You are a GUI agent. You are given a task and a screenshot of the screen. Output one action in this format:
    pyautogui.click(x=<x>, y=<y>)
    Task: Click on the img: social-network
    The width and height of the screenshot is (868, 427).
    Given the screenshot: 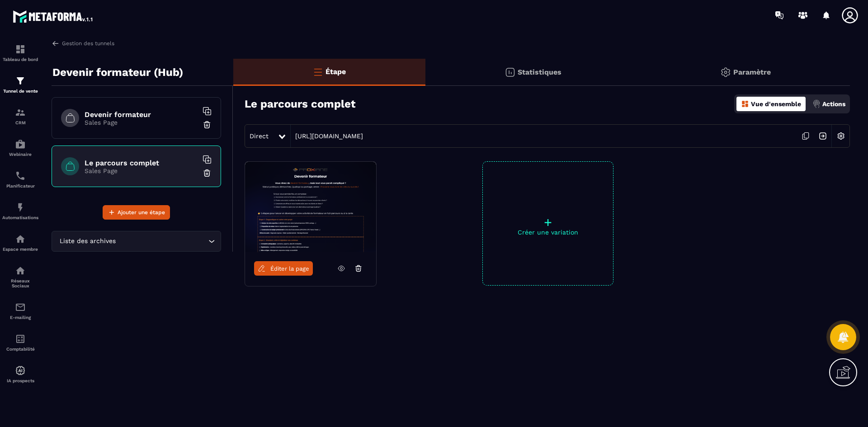 What is the action you would take?
    pyautogui.click(x=20, y=270)
    